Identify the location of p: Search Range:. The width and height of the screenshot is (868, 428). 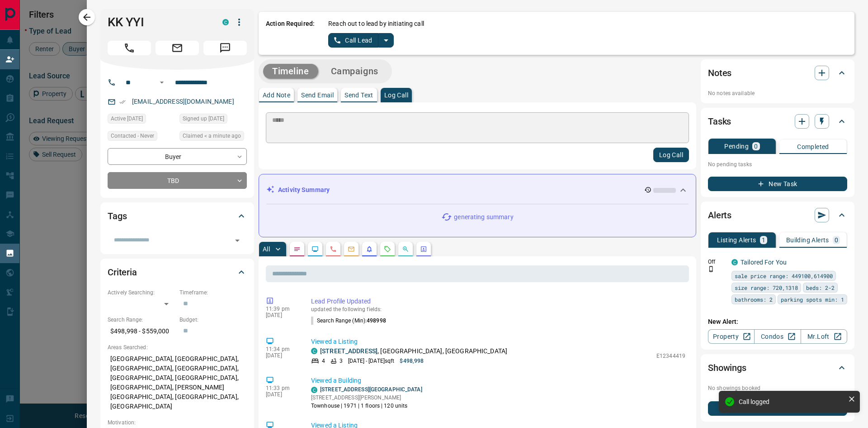
(141, 320).